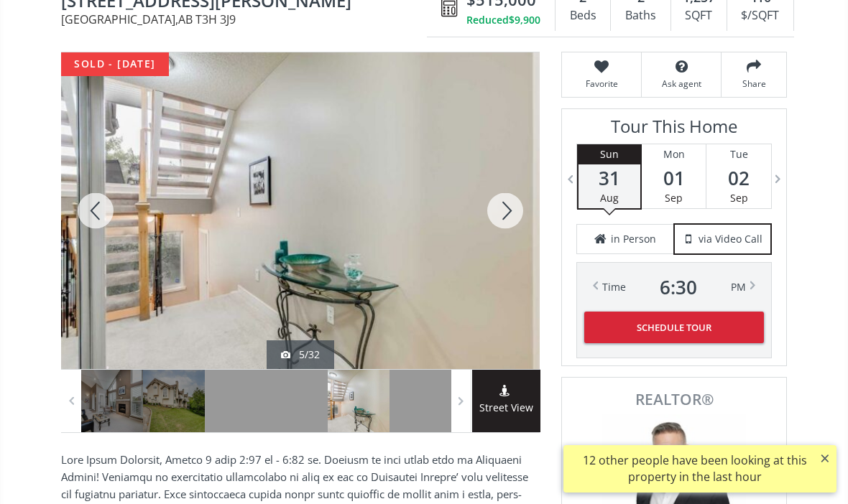 The image size is (848, 504). I want to click on span: in Person, so click(633, 239).